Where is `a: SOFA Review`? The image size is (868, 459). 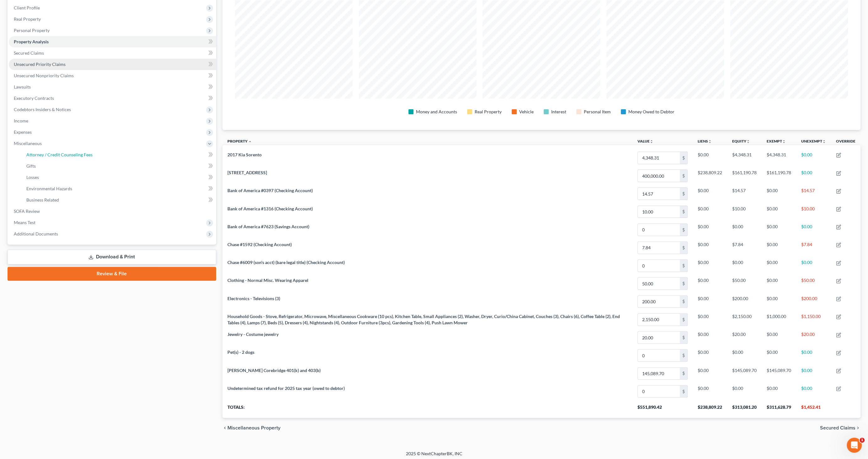 a: SOFA Review is located at coordinates (112, 211).